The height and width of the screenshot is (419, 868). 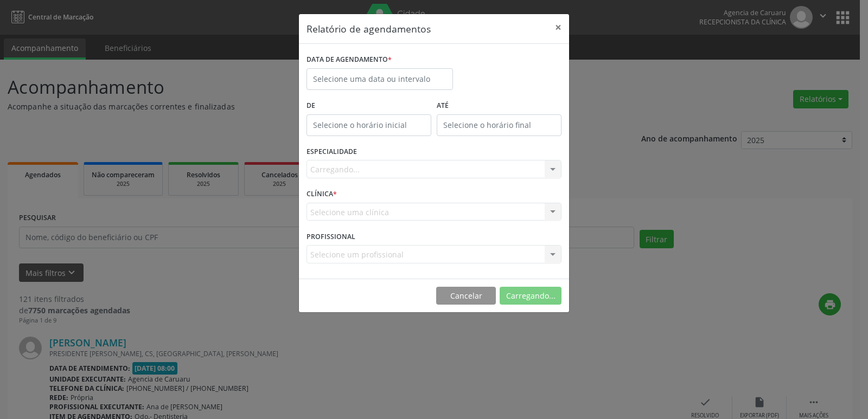 What do you see at coordinates (499, 106) in the screenshot?
I see `label: ATÉ` at bounding box center [499, 106].